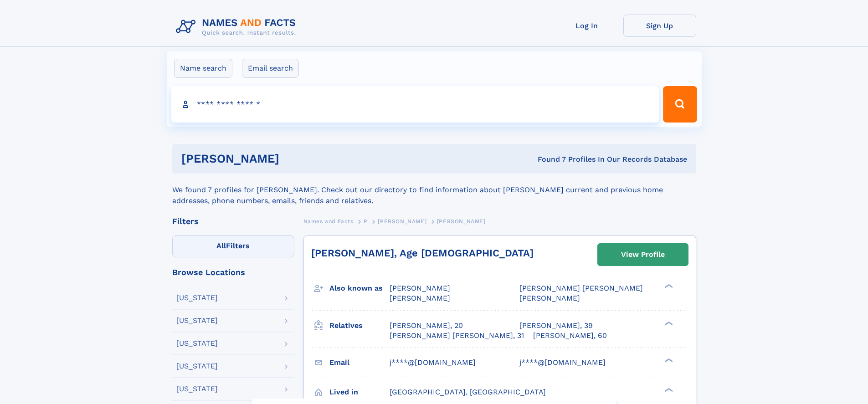  I want to click on div: Browse Locations, so click(233, 272).